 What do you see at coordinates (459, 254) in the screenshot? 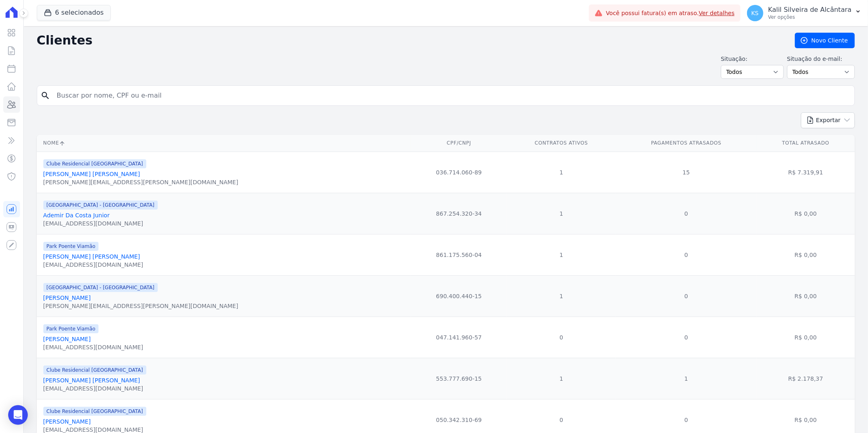
I see `td: 861.175.560-04` at bounding box center [459, 254].